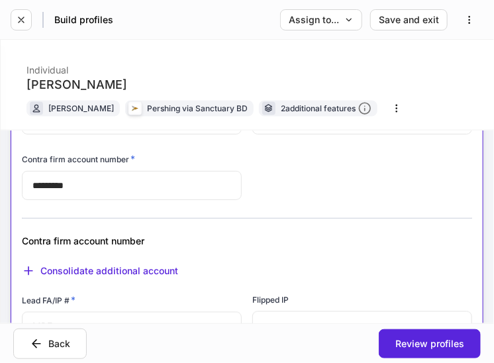  I want to click on div: Pershing via Sanctuary BD, so click(197, 108).